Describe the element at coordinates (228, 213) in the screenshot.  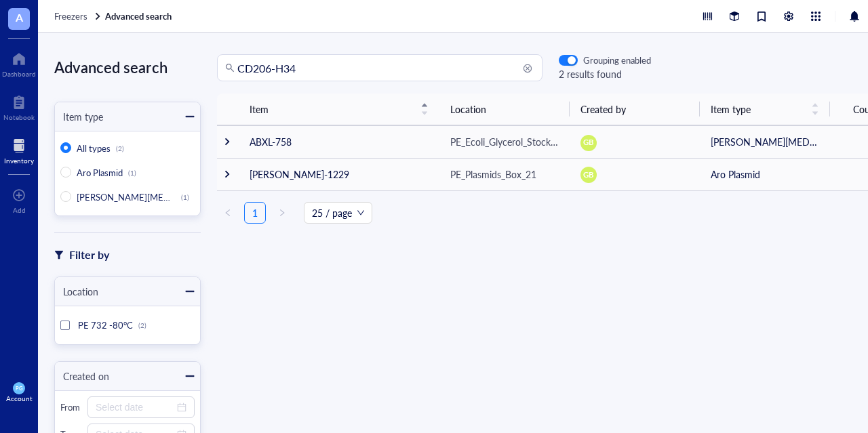
I see `button: left` at that location.